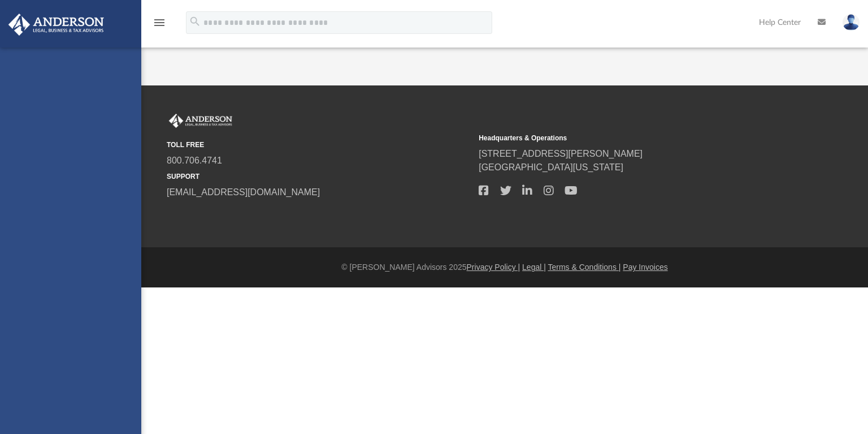 The height and width of the screenshot is (434, 868). What do you see at coordinates (159, 25) in the screenshot?
I see `a: menu` at bounding box center [159, 25].